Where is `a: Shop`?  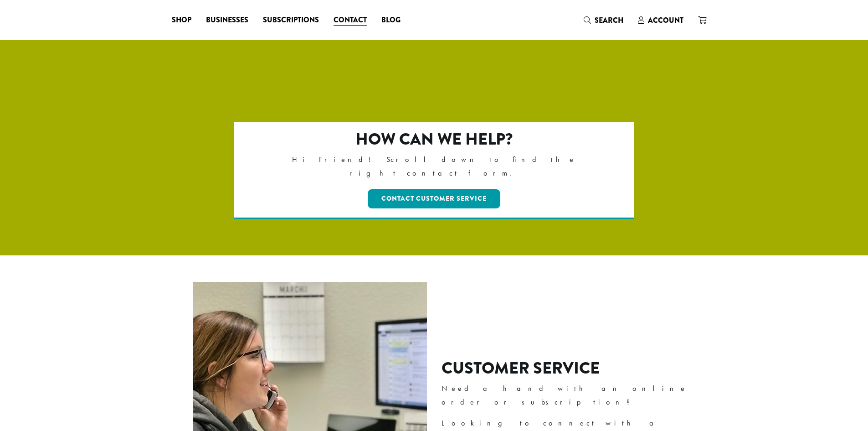
a: Shop is located at coordinates (181, 20).